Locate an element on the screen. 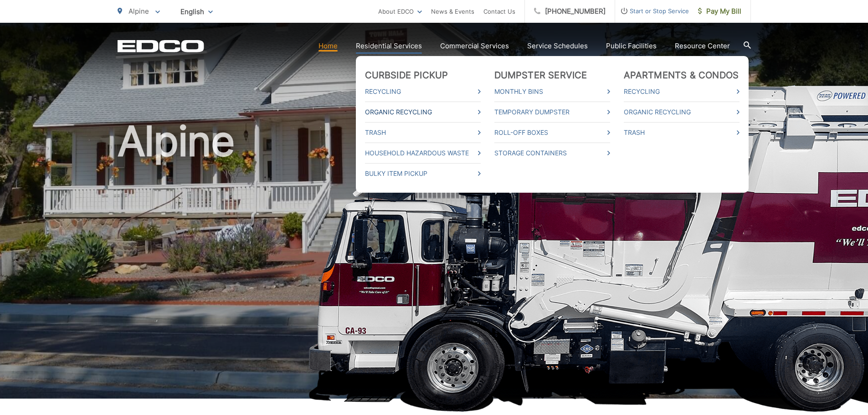  a: Apartments & Condos is located at coordinates (681, 75).